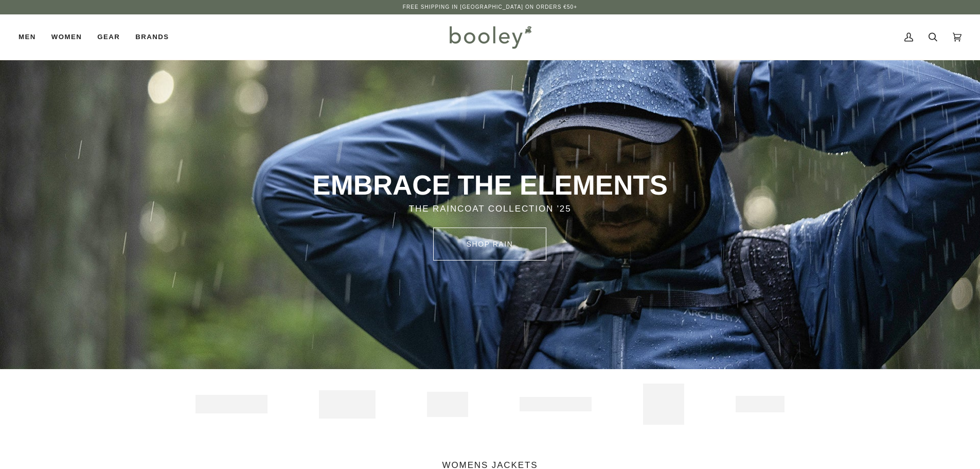 The height and width of the screenshot is (469, 980). What do you see at coordinates (490, 37) in the screenshot?
I see `img: Booley` at bounding box center [490, 37].